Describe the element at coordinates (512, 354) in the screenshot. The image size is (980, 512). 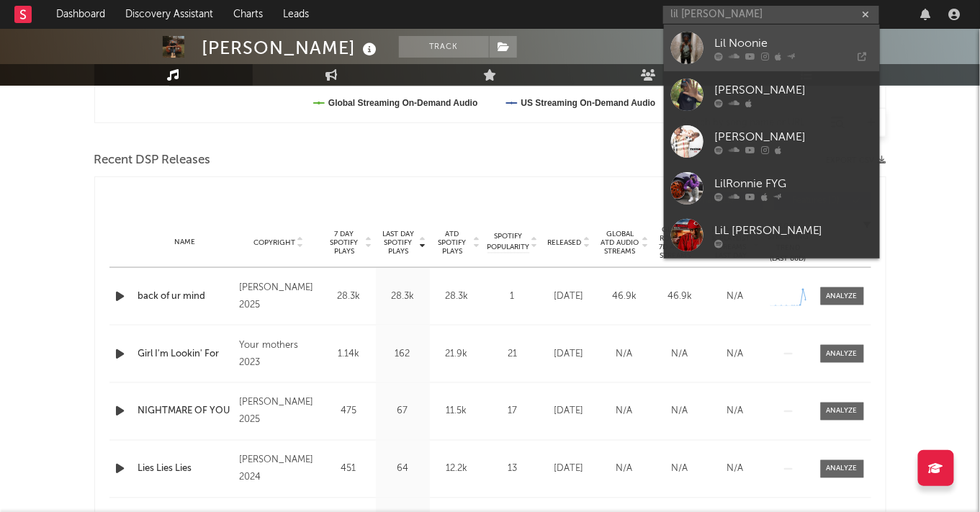
I see `div: 21` at that location.